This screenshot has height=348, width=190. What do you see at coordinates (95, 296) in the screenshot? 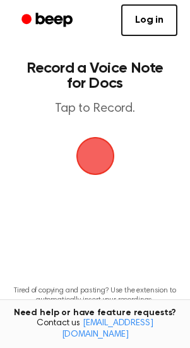
I see `p: Tired of copying and pasting? Use the extension to automatically insert your recordings.` at bounding box center [95, 296].